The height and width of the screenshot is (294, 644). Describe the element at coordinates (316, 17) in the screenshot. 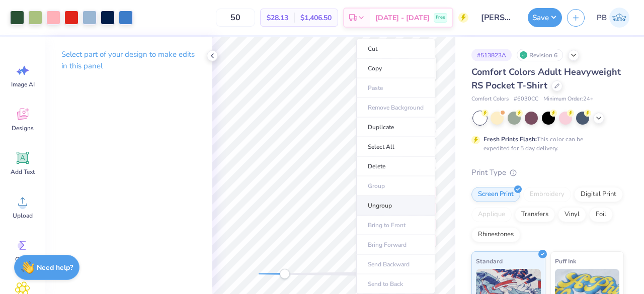

I see `span: $1,406.50` at that location.